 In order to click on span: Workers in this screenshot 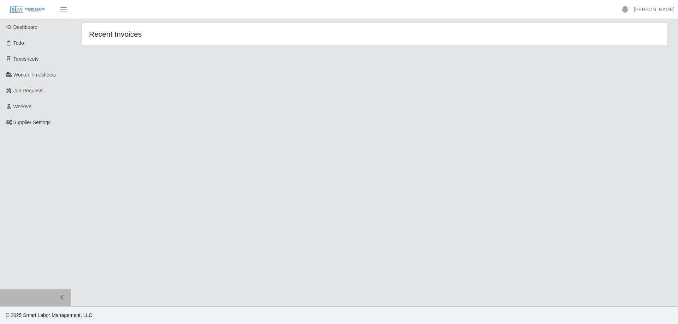, I will do `click(23, 107)`.